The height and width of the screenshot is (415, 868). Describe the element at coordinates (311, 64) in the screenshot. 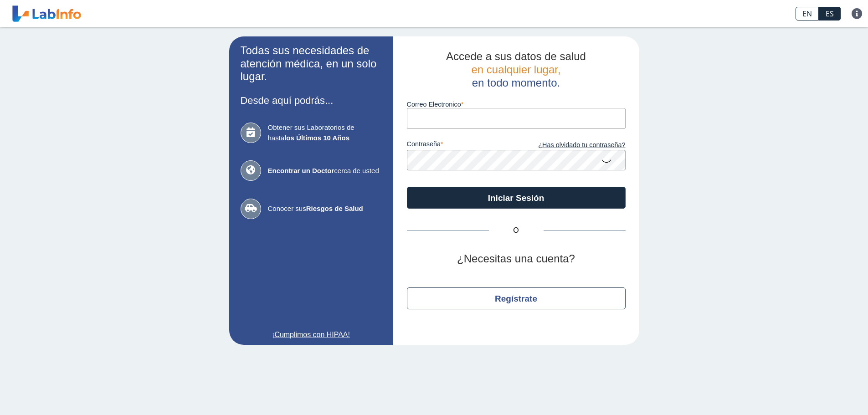

I see `h2: Todas sus necesidades de atención médica, en un solo lugar.` at that location.